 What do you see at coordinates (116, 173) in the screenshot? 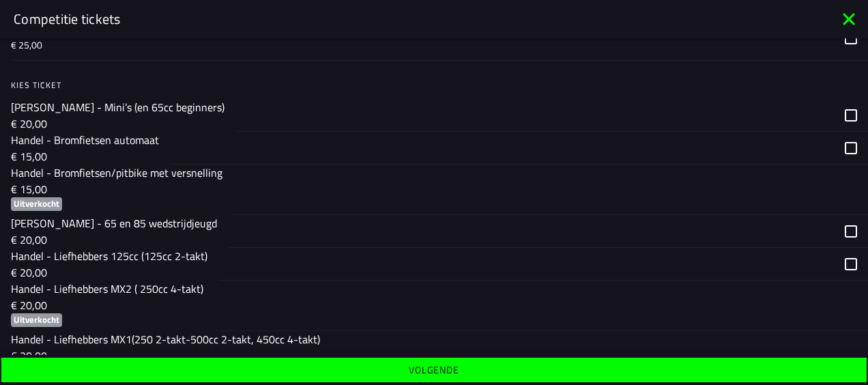
I see `p: Handel - Bromfietsen/pitbike met versnelling` at bounding box center [116, 173].